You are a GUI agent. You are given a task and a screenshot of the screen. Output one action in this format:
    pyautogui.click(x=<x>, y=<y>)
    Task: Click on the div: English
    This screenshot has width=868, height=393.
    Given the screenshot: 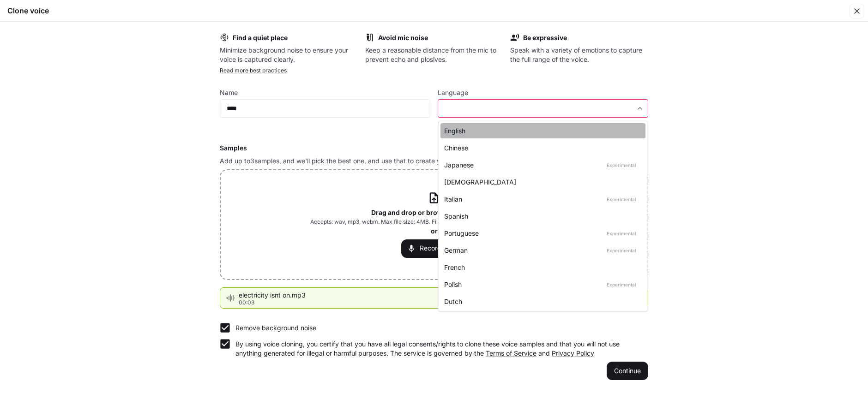 What is the action you would take?
    pyautogui.click(x=541, y=130)
    